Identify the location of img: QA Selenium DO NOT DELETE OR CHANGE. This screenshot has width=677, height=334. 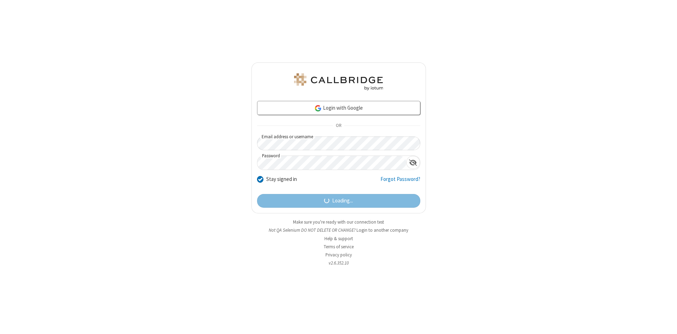
(339, 82).